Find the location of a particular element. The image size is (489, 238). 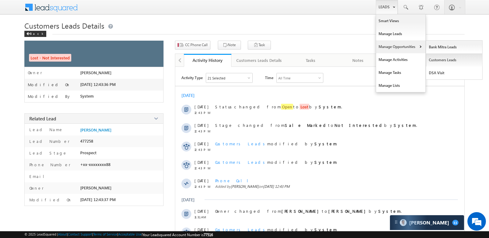

a: Customers Leads Details is located at coordinates (259, 60).